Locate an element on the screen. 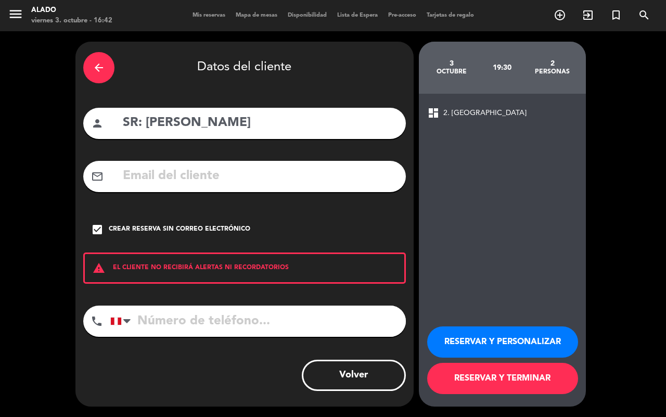 Image resolution: width=666 pixels, height=417 pixels. i: add_circle_outline is located at coordinates (560, 15).